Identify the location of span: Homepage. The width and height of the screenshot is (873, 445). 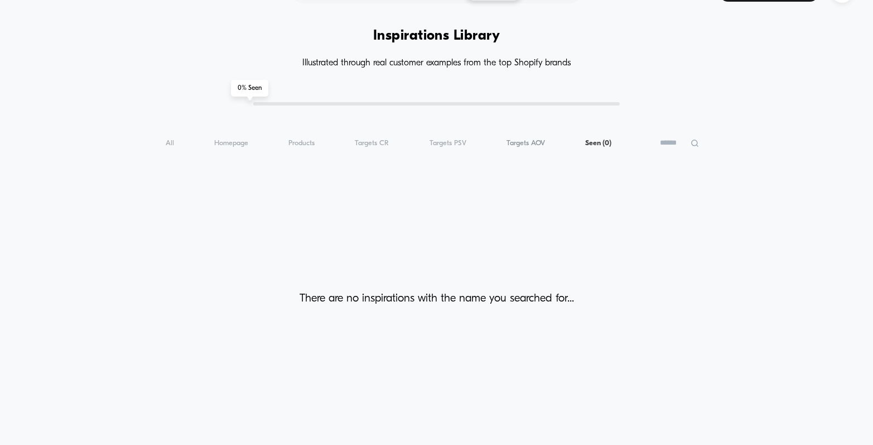
(231, 143).